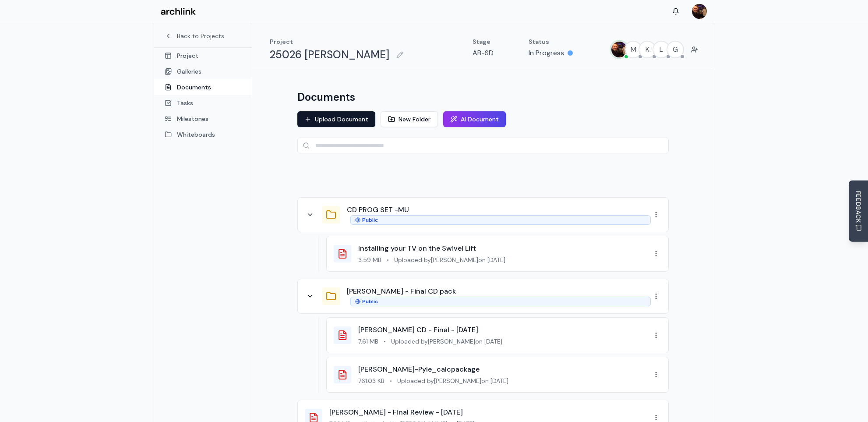 This screenshot has height=422, width=868. I want to click on a: Galleries, so click(203, 71).